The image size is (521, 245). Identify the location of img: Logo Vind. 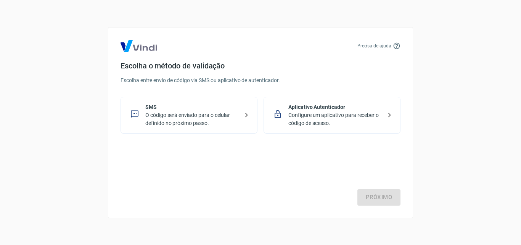
(139, 46).